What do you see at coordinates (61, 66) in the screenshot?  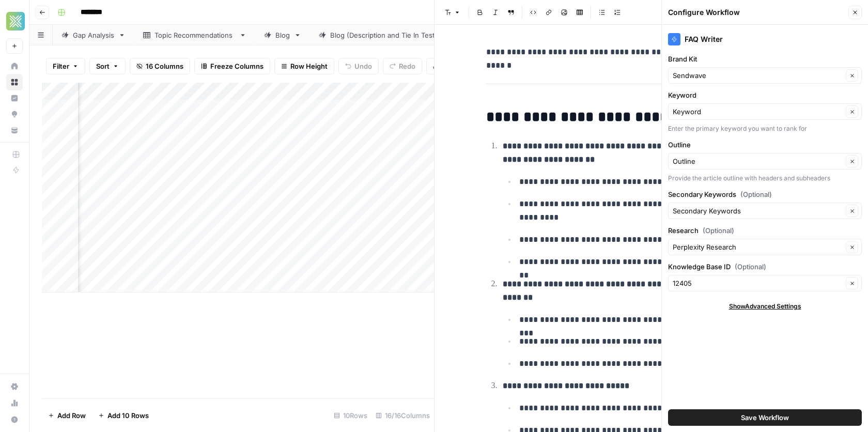 I see `span: Filter` at bounding box center [61, 66].